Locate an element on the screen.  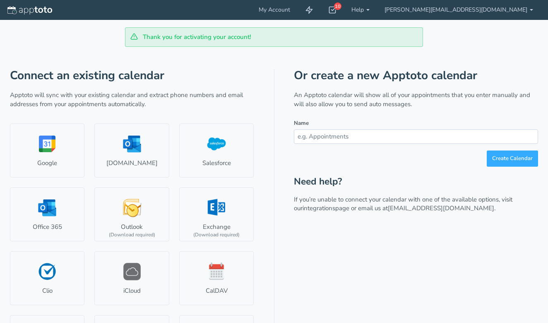
p: An Apptoto calendar will show all of your appointments that you enter manually and will also allo... is located at coordinates (416, 99).